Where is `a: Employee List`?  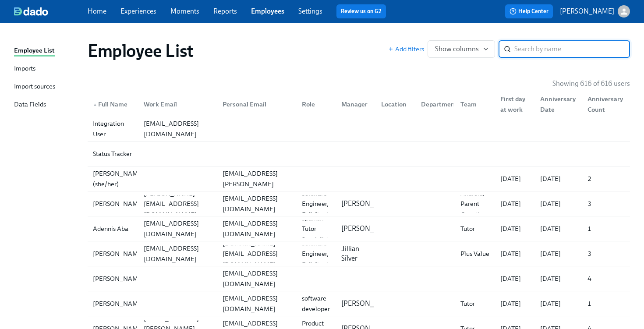 a: Employee List is located at coordinates (47, 51).